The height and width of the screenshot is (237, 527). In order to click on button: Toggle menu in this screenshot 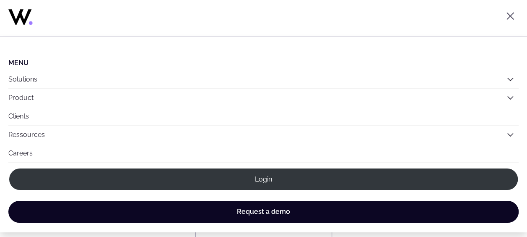, I will do `click(511, 16)`.